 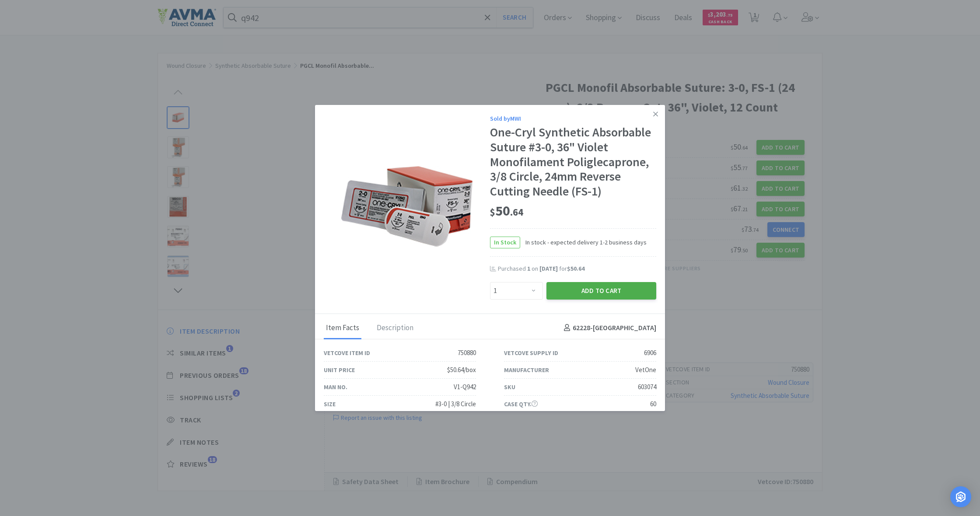 I want to click on div: $50.64/box, so click(x=461, y=370).